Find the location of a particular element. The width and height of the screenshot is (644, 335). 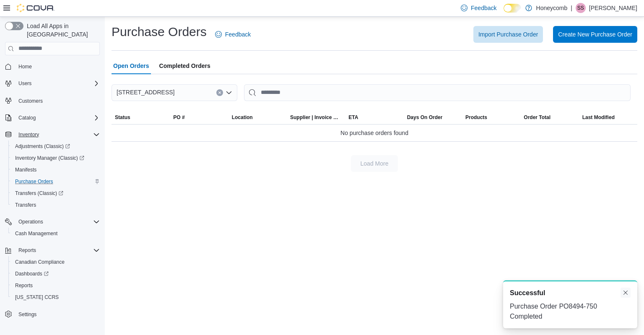

button: Customers is located at coordinates (53, 100).